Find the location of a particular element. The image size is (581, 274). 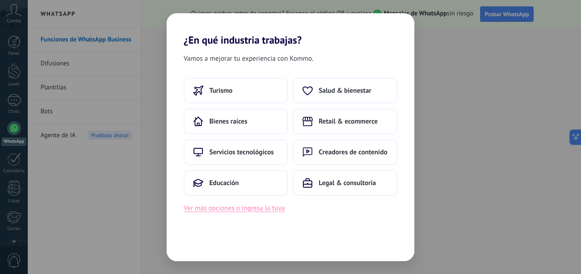

span: Turismo is located at coordinates (221, 91).